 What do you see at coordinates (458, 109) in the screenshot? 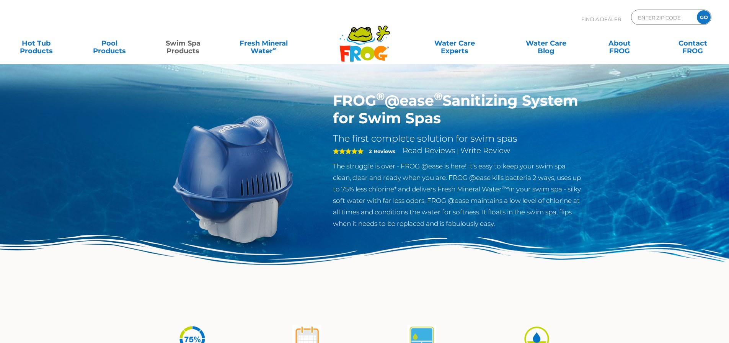
I see `h1: FROG @ease Sanitizing System for Swim Spas` at bounding box center [458, 109].